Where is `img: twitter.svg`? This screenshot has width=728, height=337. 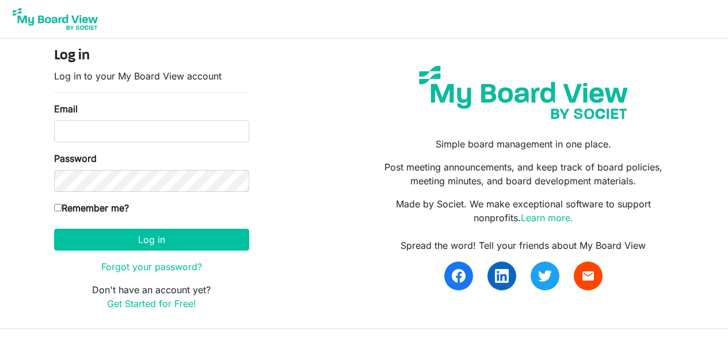
img: twitter.svg is located at coordinates (545, 276).